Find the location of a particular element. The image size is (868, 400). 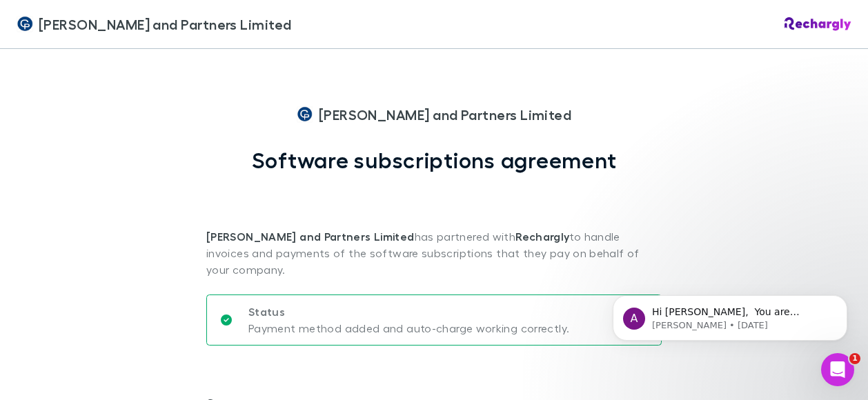

h1: Software subscriptions agreement is located at coordinates (434, 160).